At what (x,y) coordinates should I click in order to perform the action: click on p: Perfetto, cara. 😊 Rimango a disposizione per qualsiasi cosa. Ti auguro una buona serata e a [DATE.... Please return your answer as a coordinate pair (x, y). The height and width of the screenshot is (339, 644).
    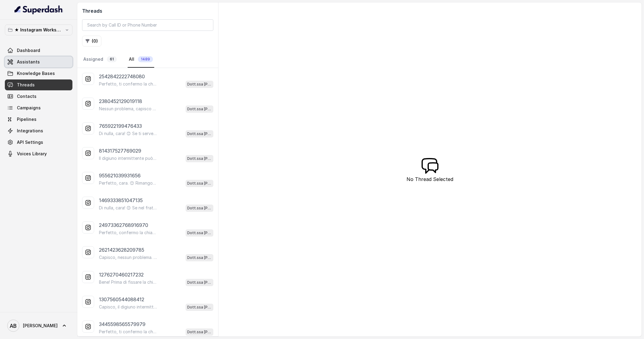
    Looking at the image, I should click on (128, 183).